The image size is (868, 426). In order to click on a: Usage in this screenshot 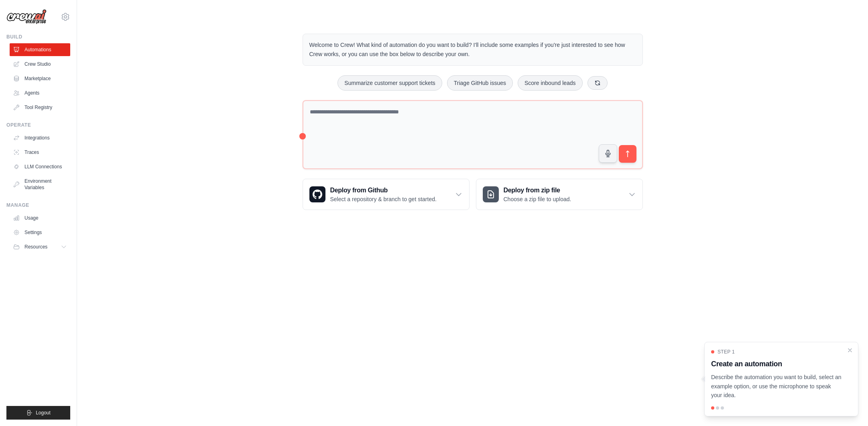, I will do `click(40, 218)`.